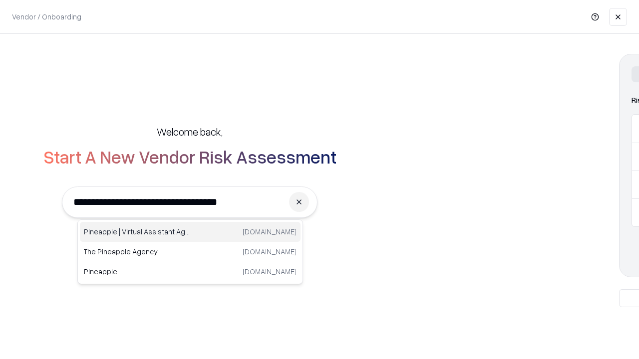 This screenshot has width=639, height=359. What do you see at coordinates (190, 132) in the screenshot?
I see `h5: Welcome back,` at bounding box center [190, 132].